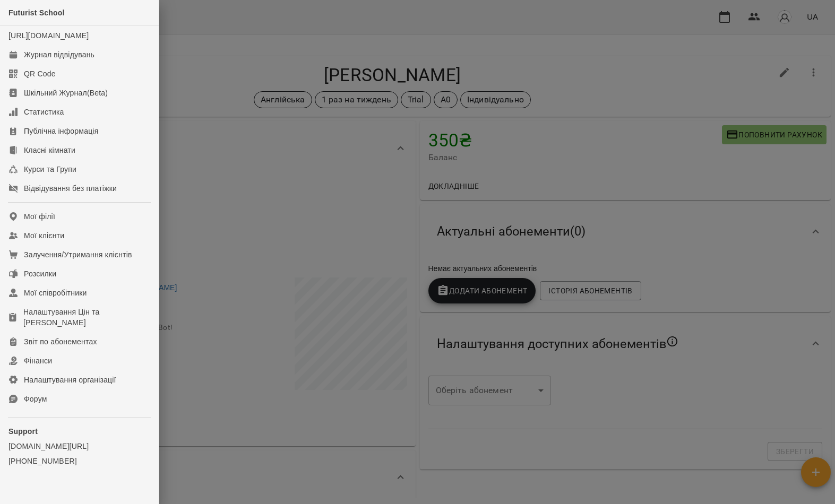 This screenshot has width=835, height=504. What do you see at coordinates (44, 236) in the screenshot?
I see `div: Мої клієнти` at bounding box center [44, 236].